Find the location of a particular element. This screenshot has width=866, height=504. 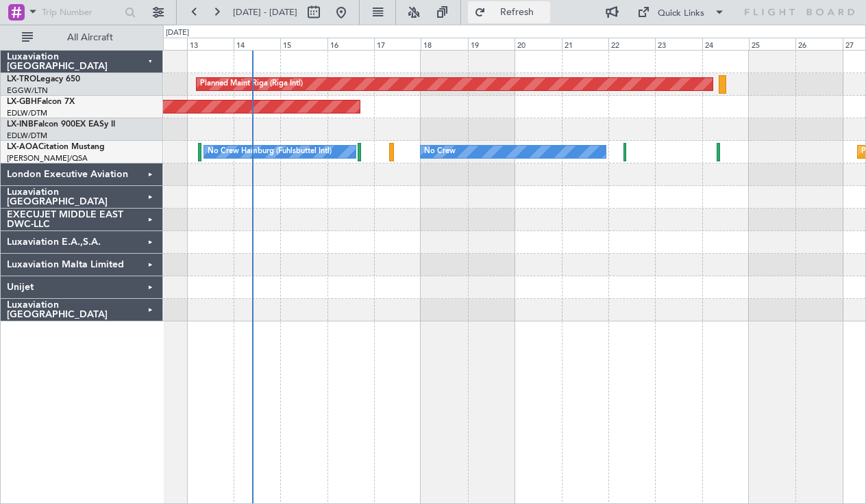

span: LX-TRO is located at coordinates (21, 79).